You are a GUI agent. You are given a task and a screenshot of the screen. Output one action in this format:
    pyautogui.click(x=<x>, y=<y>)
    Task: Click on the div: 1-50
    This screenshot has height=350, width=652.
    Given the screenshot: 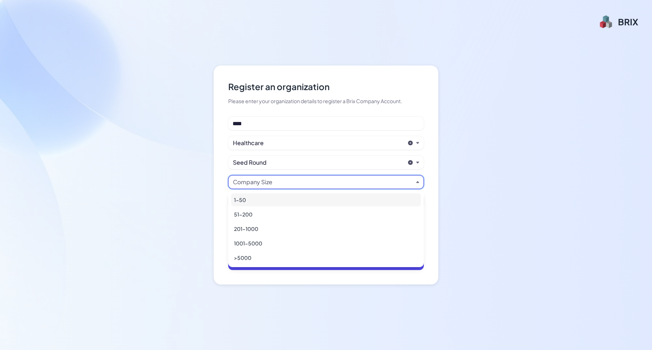 What is the action you would take?
    pyautogui.click(x=326, y=200)
    